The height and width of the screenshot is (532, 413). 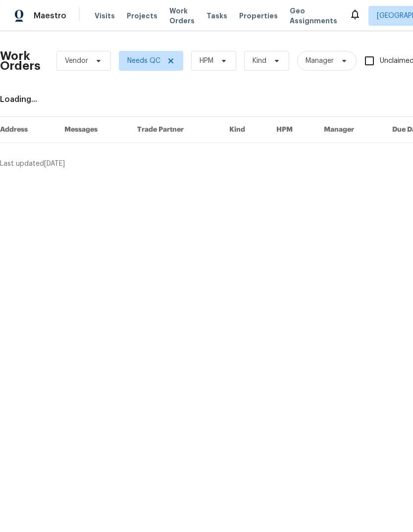 I want to click on th: Messages, so click(x=92, y=129).